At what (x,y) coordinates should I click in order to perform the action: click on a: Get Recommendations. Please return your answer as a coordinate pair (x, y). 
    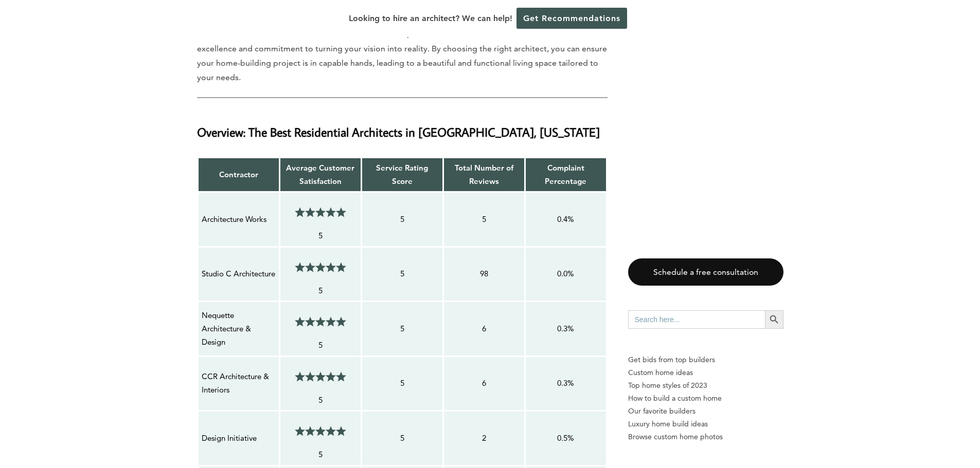
    Looking at the image, I should click on (571, 18).